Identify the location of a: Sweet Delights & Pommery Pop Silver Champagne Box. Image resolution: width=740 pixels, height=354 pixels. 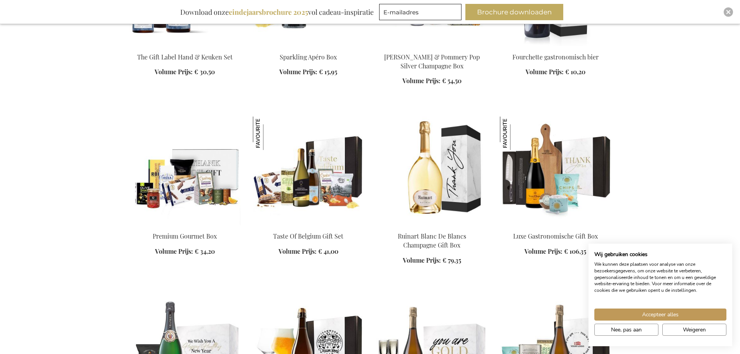
(432, 46).